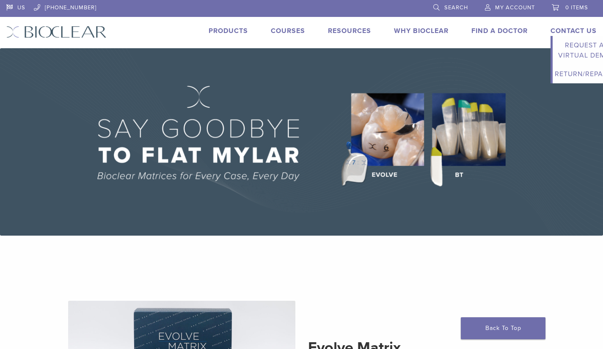  Describe the element at coordinates (456, 8) in the screenshot. I see `span: Search` at that location.